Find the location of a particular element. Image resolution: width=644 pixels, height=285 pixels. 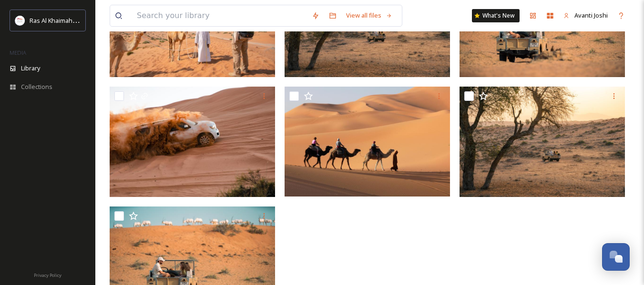

span: Collections is located at coordinates (37, 86).